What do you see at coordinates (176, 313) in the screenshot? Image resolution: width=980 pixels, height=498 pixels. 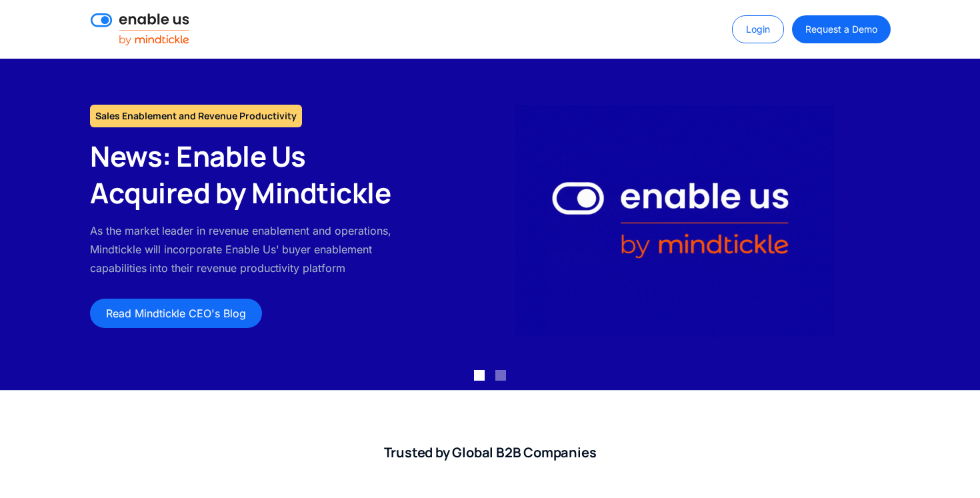 I see `a: Read Mindtickle CEO's Blog` at bounding box center [176, 313].